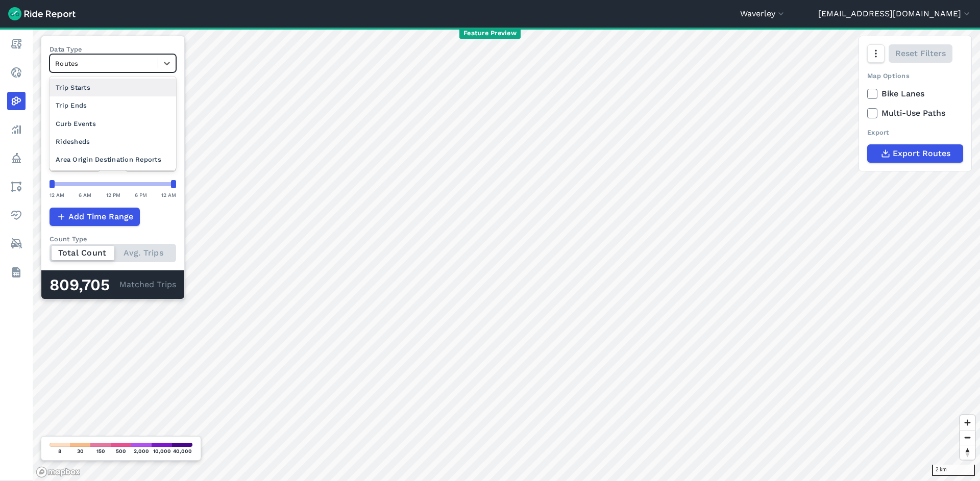  What do you see at coordinates (16, 215) in the screenshot?
I see `a: Health` at bounding box center [16, 215].